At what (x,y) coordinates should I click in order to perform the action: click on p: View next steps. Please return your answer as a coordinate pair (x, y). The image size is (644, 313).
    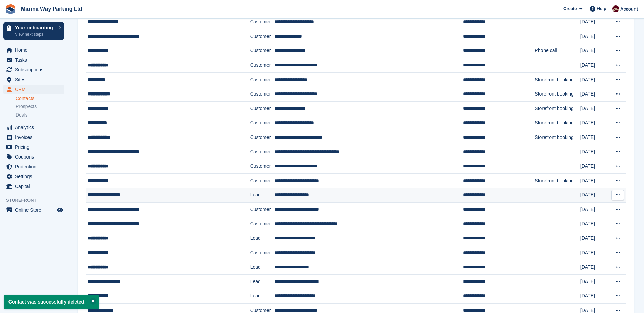
    Looking at the image, I should click on (35, 34).